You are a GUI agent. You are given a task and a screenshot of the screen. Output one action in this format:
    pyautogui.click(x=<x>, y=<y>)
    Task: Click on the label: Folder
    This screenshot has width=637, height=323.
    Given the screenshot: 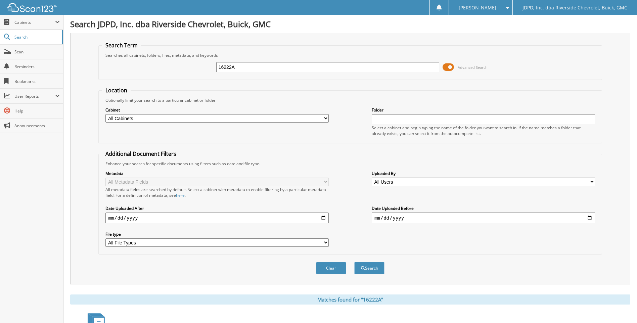 What is the action you would take?
    pyautogui.click(x=483, y=110)
    